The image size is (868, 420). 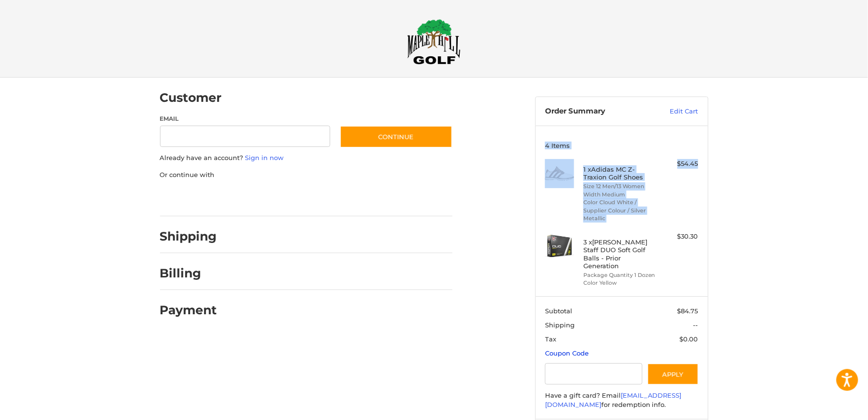 What do you see at coordinates (265, 158) in the screenshot?
I see `a: Sign in now` at bounding box center [265, 158].